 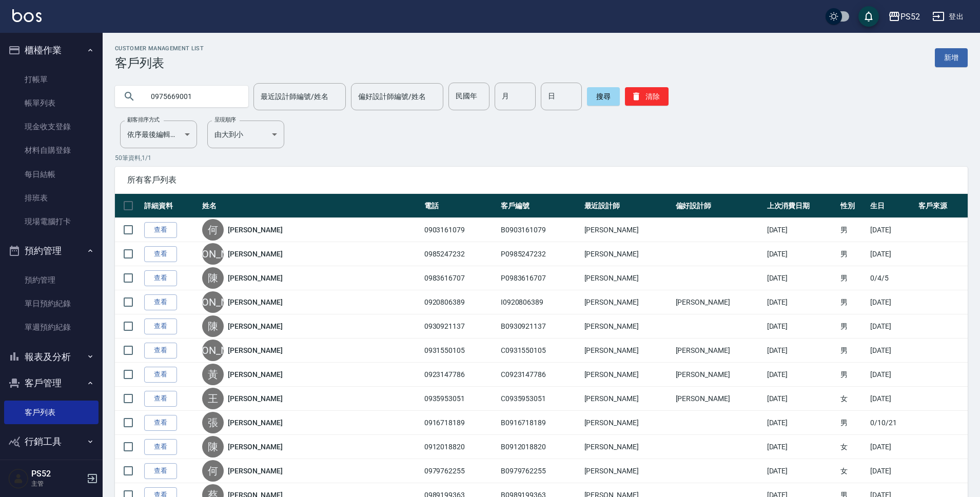 What do you see at coordinates (51, 327) in the screenshot?
I see `a: 單週預約紀錄` at bounding box center [51, 327].